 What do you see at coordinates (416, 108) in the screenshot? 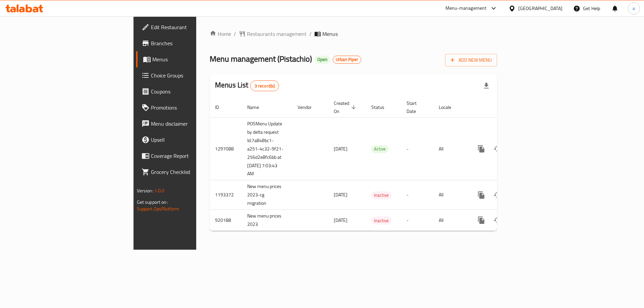
I see `span: Start Date` at bounding box center [416, 108].